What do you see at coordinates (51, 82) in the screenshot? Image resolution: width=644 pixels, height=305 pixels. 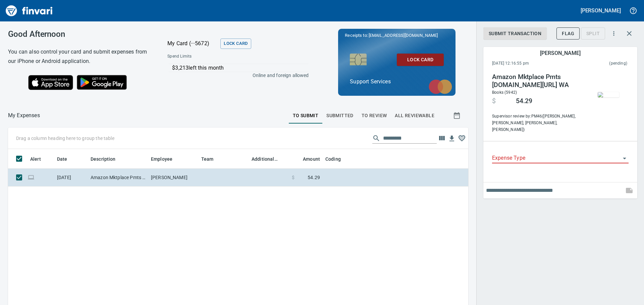 I see `img: Download on the App Store` at bounding box center [51, 82].